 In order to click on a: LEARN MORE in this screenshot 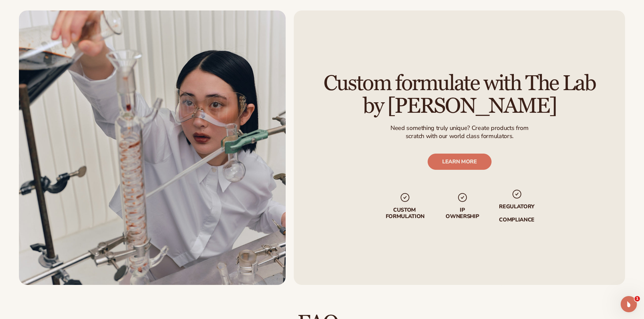, I will do `click(459, 162)`.